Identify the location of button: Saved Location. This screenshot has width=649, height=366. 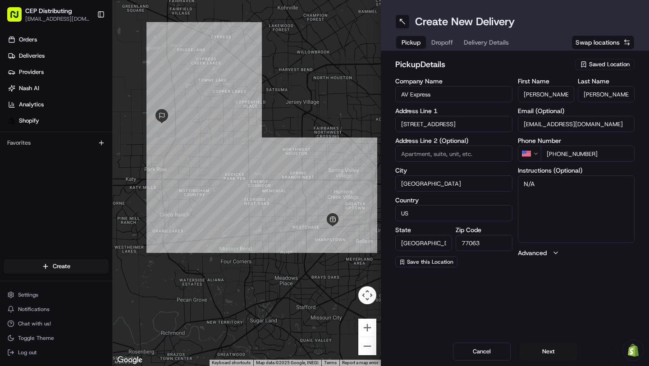
(604, 64).